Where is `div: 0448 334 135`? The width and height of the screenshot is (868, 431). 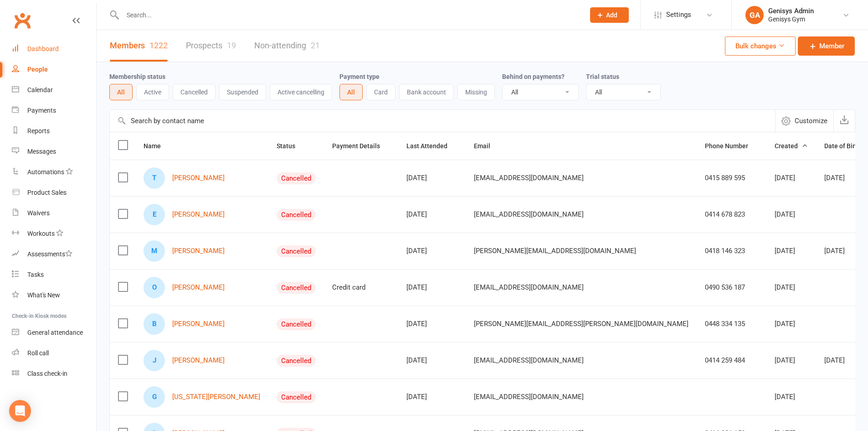
div: 0448 334 135 is located at coordinates (731, 324).